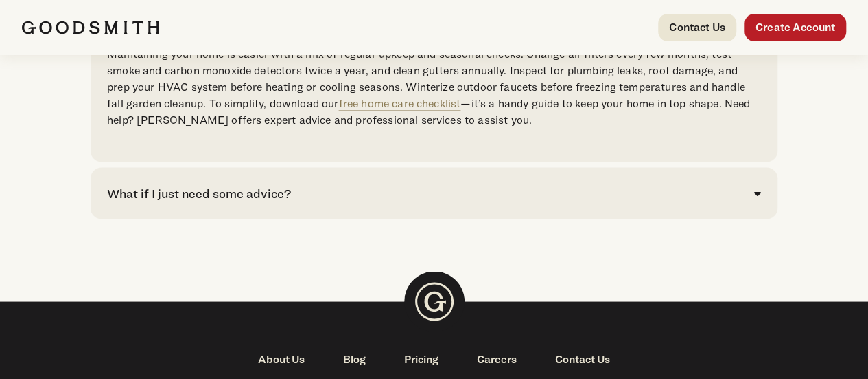 This screenshot has height=379, width=868. What do you see at coordinates (281, 359) in the screenshot?
I see `a: About Us` at bounding box center [281, 359].